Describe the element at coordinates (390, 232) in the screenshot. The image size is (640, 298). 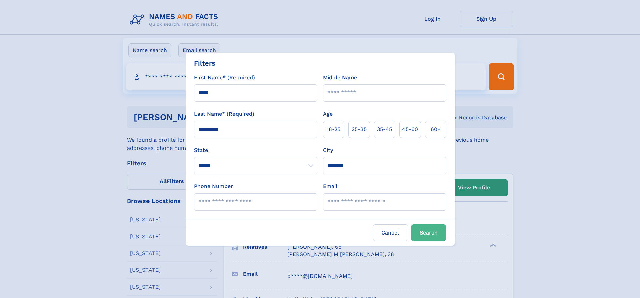
I see `label: Cancel` at that location.